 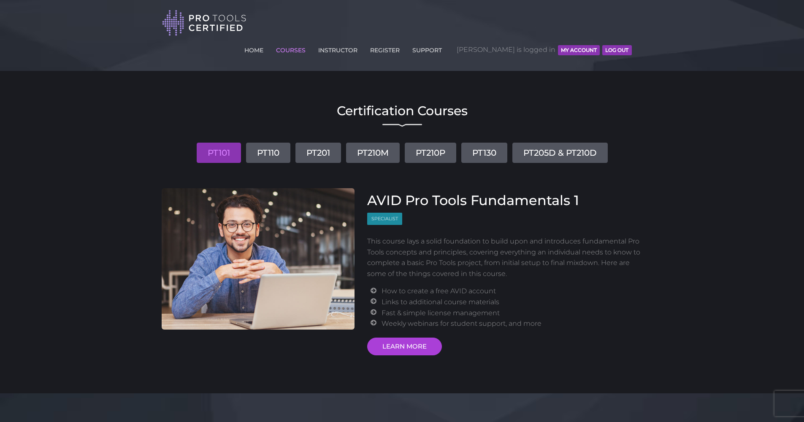 What do you see at coordinates (254, 49) in the screenshot?
I see `a: HOME` at bounding box center [254, 49].